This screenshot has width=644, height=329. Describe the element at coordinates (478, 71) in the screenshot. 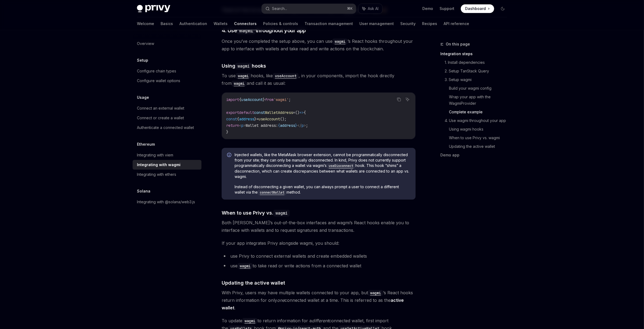

I see `a: 2. Setup TanStack Query` at that location.